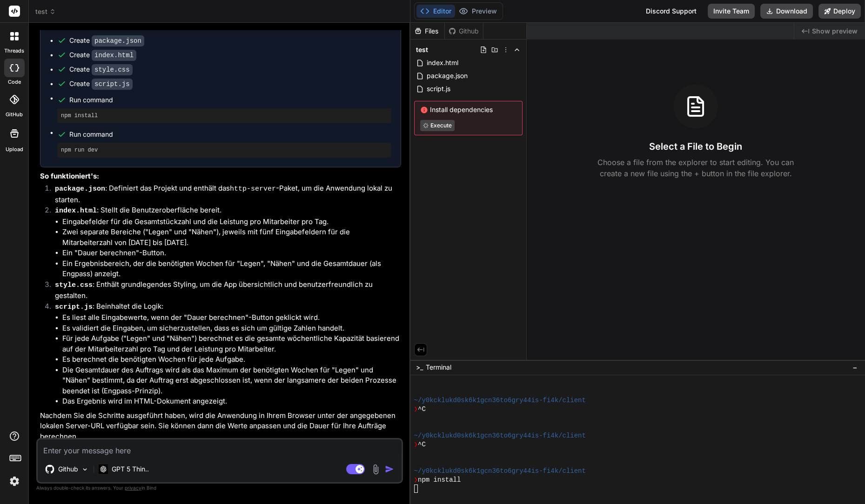 This screenshot has width=865, height=504. What do you see at coordinates (224, 354) in the screenshot?
I see `li: : Beinhaltet die Logik:` at bounding box center [224, 354].